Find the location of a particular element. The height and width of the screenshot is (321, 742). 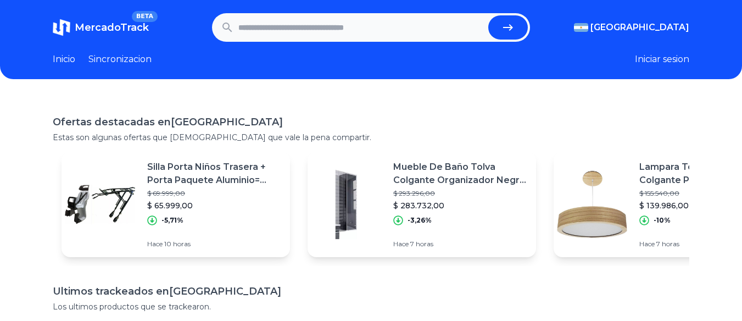

a: Featured imageMueble De Baño Tolva Colgante Organizador Negro Laqueado Cu$ 293.296,00$ 283.732,00... is located at coordinates (422, 204).